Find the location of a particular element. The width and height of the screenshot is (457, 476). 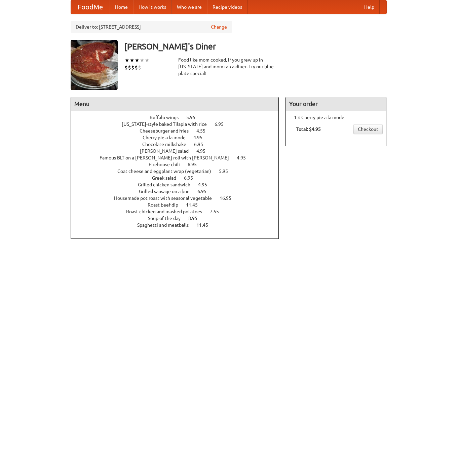

span: Greek salad is located at coordinates (168, 178).